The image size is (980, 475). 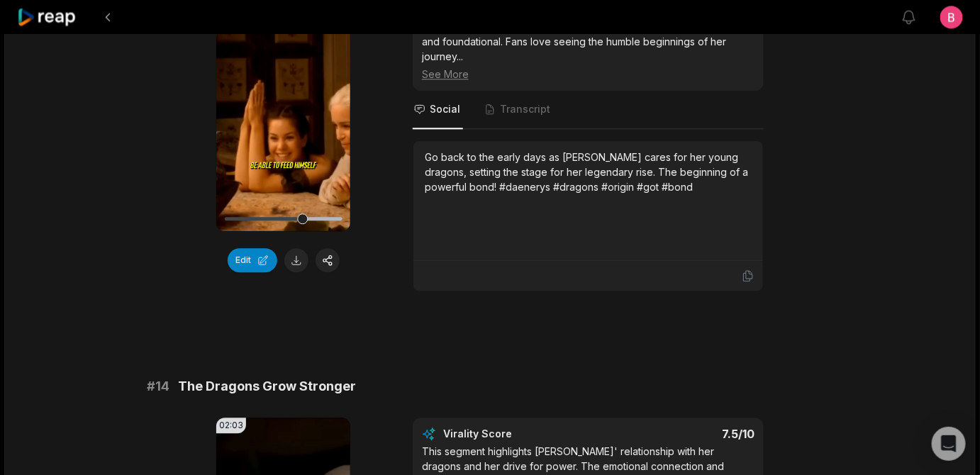 What do you see at coordinates (588, 110) in the screenshot?
I see `nav: Tabs` at bounding box center [588, 110].